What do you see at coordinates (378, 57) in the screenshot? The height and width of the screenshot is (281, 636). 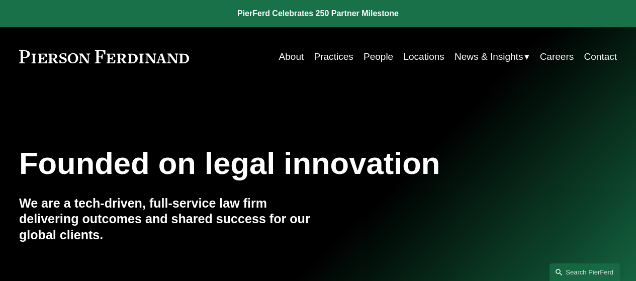 I see `a: People` at bounding box center [378, 57].